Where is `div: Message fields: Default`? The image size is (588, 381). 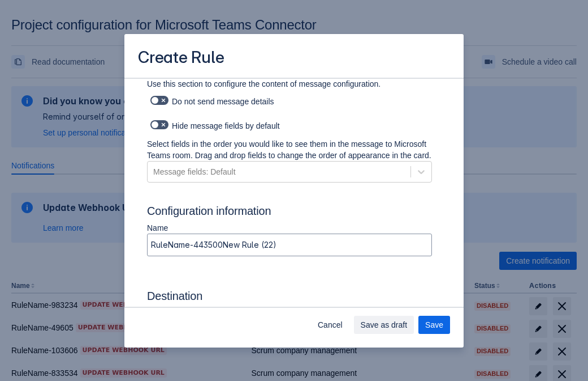
div: Message fields: Default is located at coordinates (195, 172).